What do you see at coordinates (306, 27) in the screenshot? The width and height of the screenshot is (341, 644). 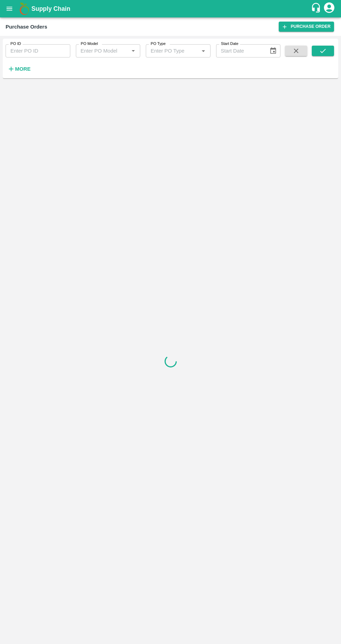 I see `a: Purchase Order` at bounding box center [306, 27].